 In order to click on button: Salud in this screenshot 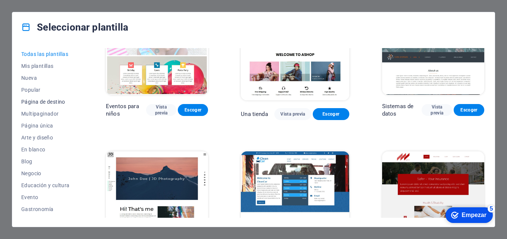, I will do `click(47, 221)`.